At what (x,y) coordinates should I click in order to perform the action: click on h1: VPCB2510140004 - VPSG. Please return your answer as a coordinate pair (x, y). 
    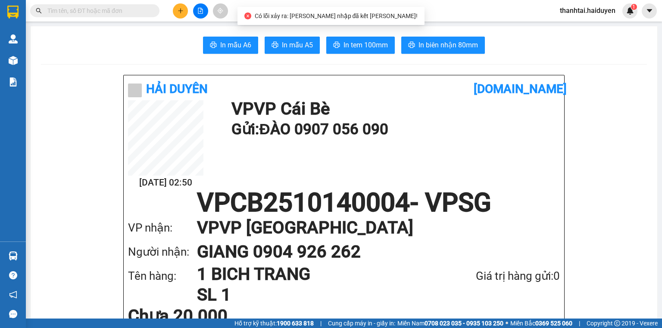
    Looking at the image, I should click on (344, 203).